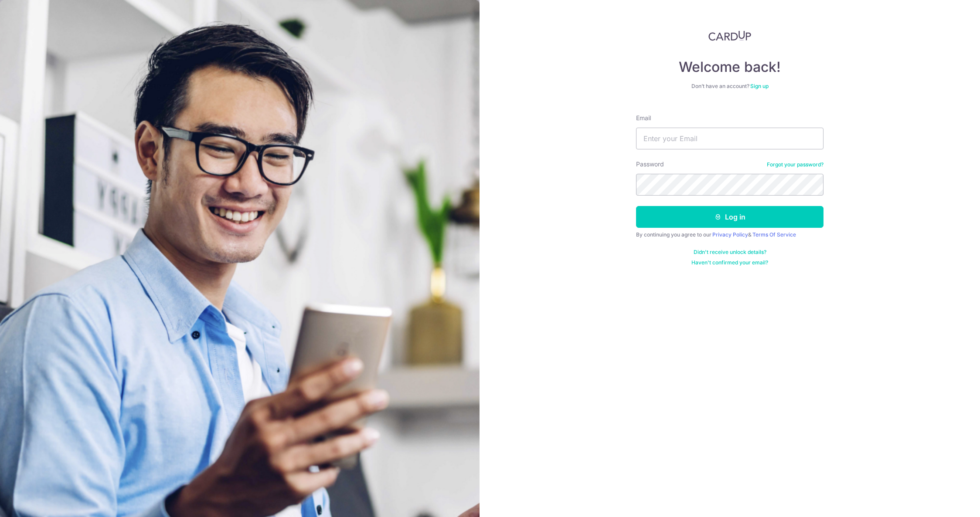 This screenshot has height=517, width=980. What do you see at coordinates (729, 67) in the screenshot?
I see `h4: Welcome back!` at bounding box center [729, 67].